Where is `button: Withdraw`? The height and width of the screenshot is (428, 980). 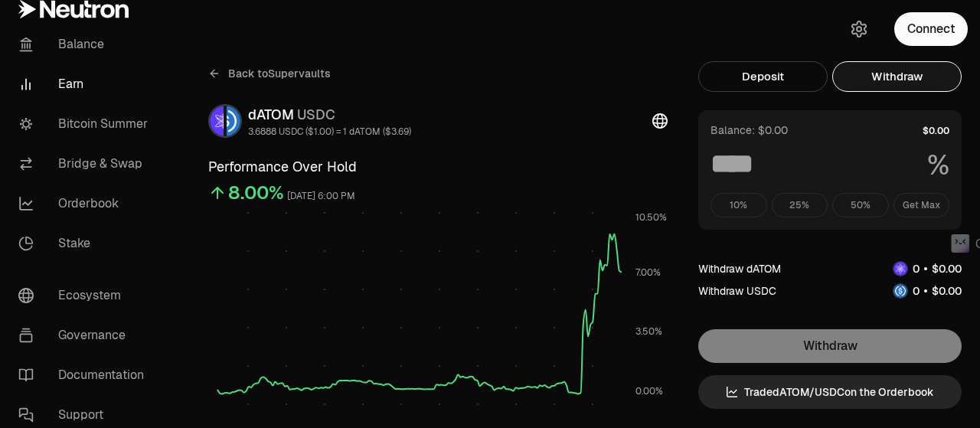
button: Withdraw is located at coordinates (897, 76).